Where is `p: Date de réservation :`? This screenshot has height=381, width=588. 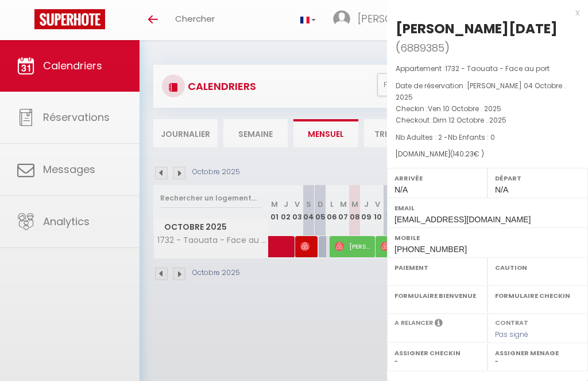 p: Date de réservation : is located at coordinates (487, 92).